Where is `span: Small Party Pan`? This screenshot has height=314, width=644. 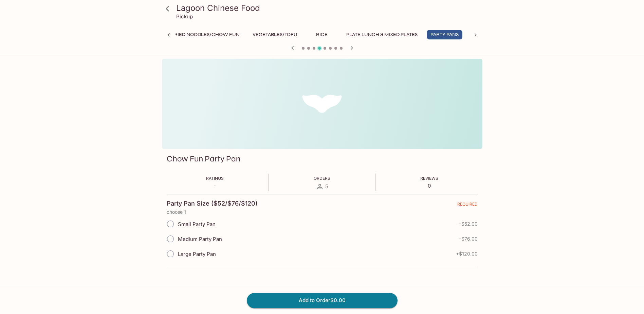
span: Small Party Pan is located at coordinates (196, 224).